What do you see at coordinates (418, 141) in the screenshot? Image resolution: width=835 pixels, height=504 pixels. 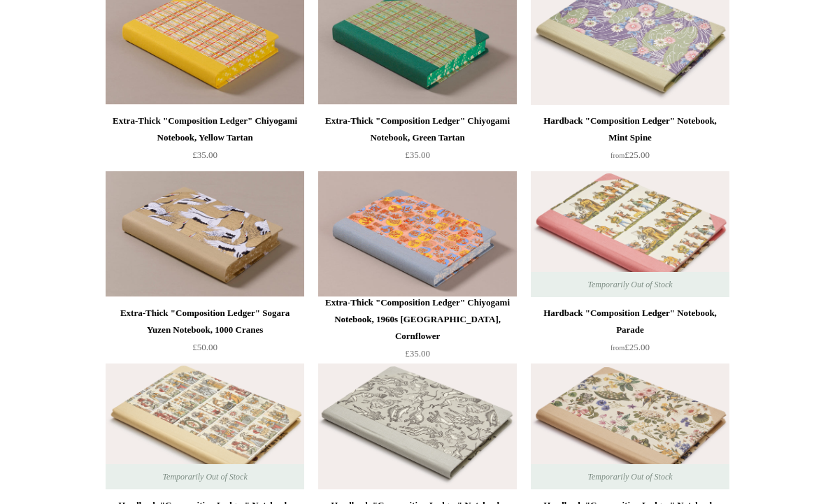 I see `a: Extra-Thick "Composition Ledger" Chiyogami Notebook, Green Tartan £35.00` at bounding box center [418, 141].